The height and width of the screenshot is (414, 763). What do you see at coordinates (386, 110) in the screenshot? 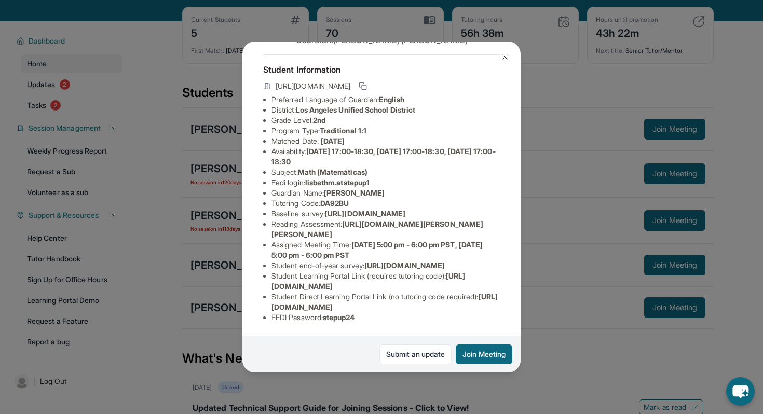
I see `li: District:` at bounding box center [386, 110].